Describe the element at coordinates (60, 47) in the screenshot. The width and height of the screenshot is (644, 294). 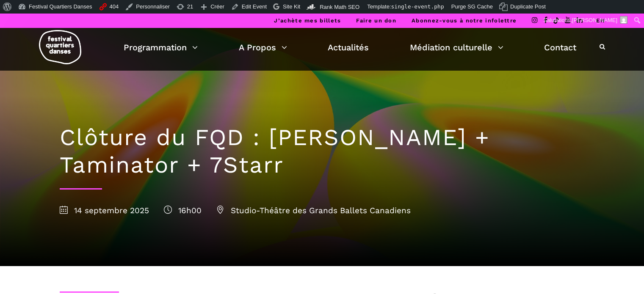
I see `img: logo-fqd-med` at that location.